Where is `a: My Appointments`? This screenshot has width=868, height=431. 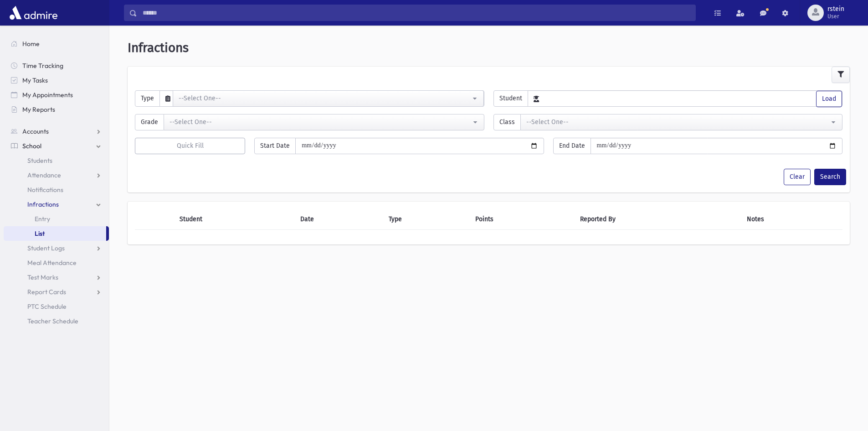
a: My Appointments is located at coordinates (56, 95).